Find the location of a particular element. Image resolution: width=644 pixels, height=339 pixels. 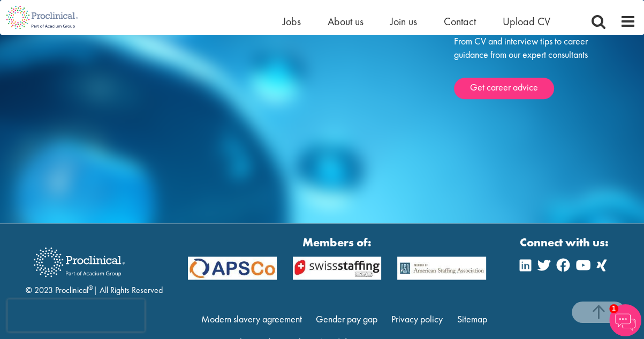

strong: Connect with us: is located at coordinates (565, 242).